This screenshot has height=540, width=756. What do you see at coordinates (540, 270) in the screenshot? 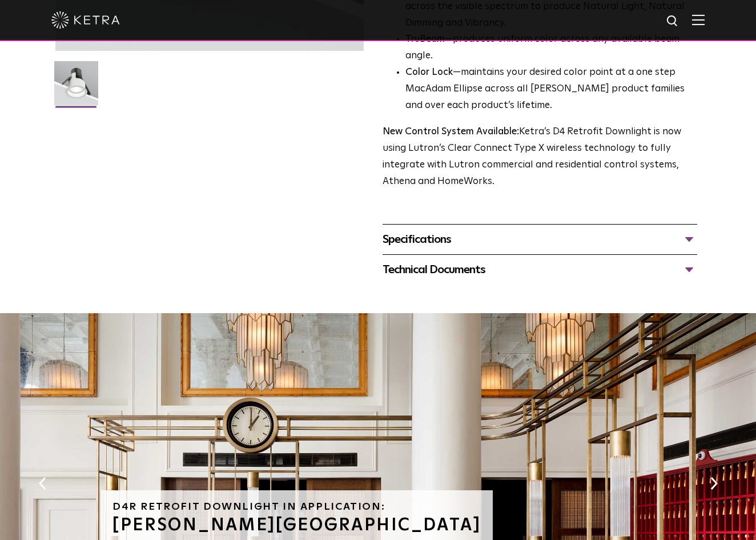
I see `div: Technical Documents` at bounding box center [540, 270].